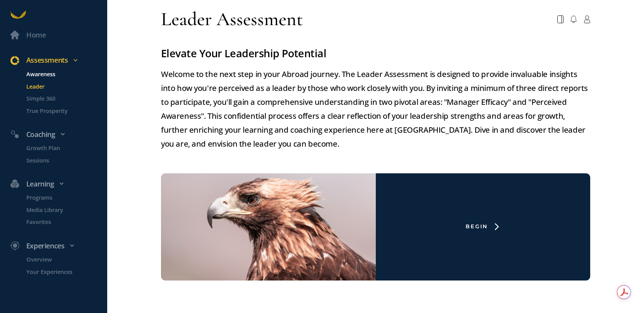 This screenshot has height=313, width=644. I want to click on p: Growth Plan, so click(66, 148).